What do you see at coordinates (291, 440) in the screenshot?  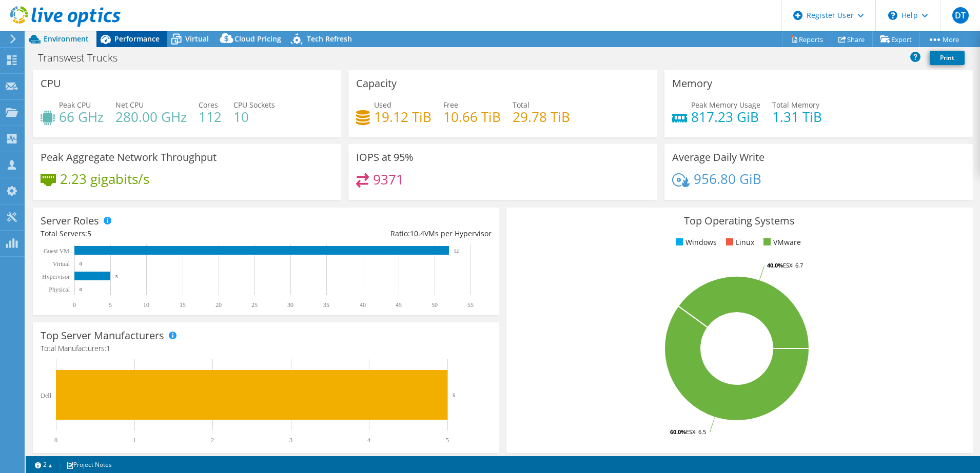 I see `text: 3` at bounding box center [291, 440].